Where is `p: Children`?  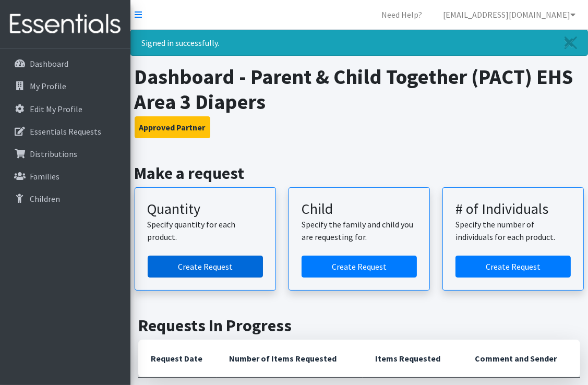
p: Children is located at coordinates (45, 199).